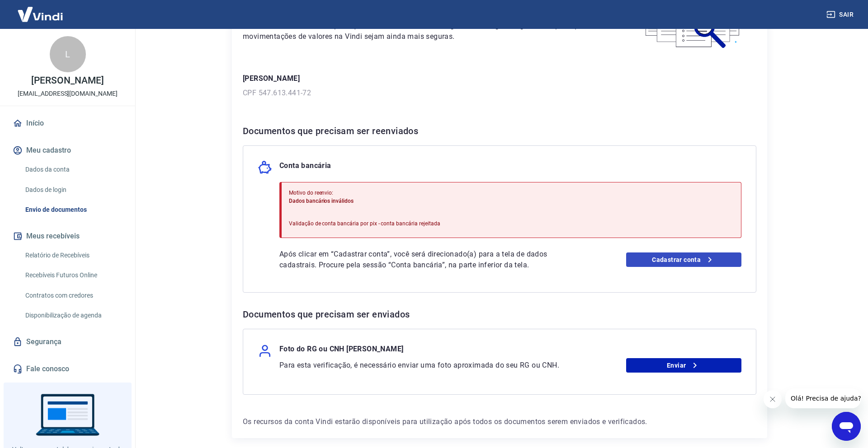 This screenshot has width=868, height=448. I want to click on p: CPF 547.613.441-72, so click(500, 93).